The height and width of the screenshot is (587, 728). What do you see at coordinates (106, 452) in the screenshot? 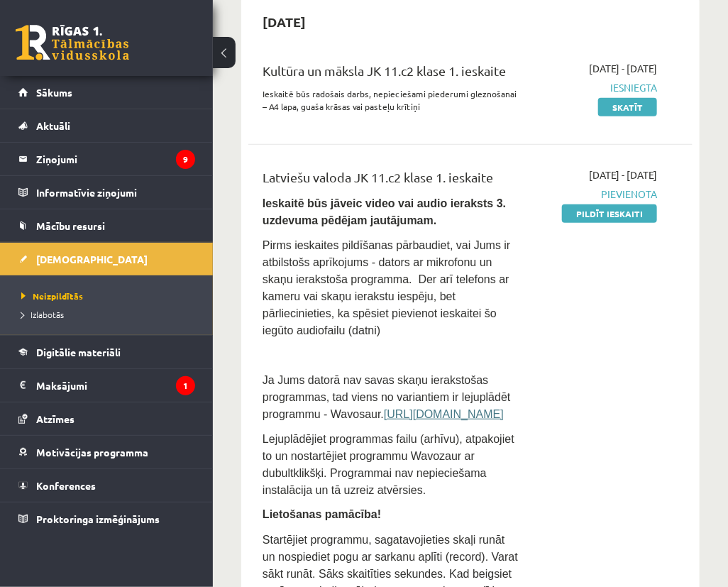
I see `a: Motivācijas programma` at bounding box center [106, 452].